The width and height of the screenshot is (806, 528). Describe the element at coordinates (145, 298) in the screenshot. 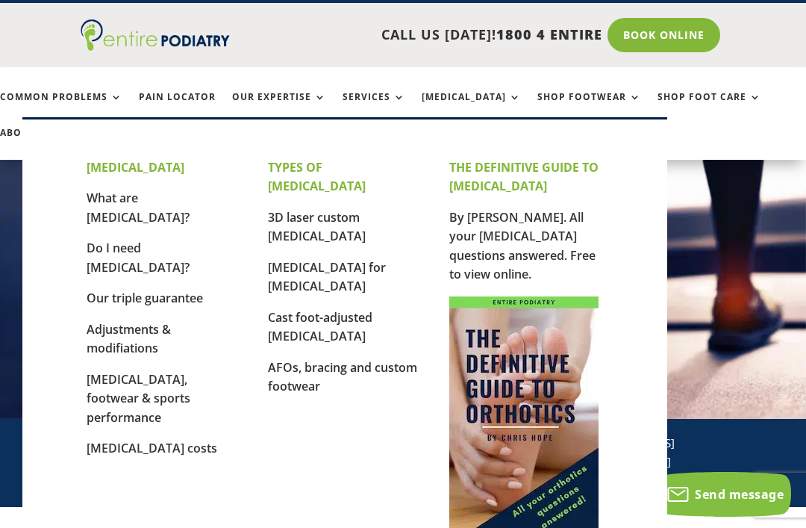

I see `a: Our triple guarantee` at that location.